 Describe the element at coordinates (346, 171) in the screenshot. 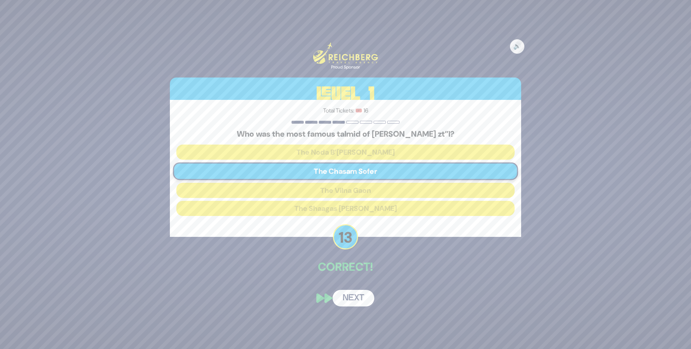

I see `button: The Chasam Sofer` at that location.